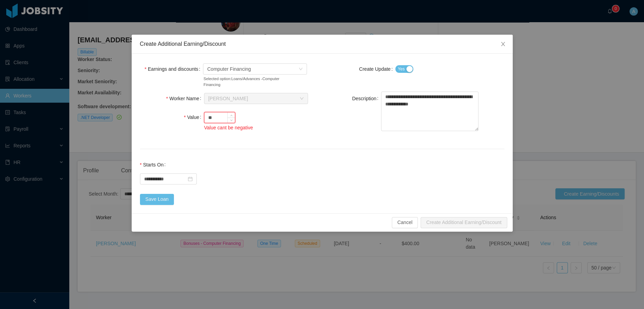 This screenshot has height=309, width=644. I want to click on label: Worker Name, so click(185, 98).